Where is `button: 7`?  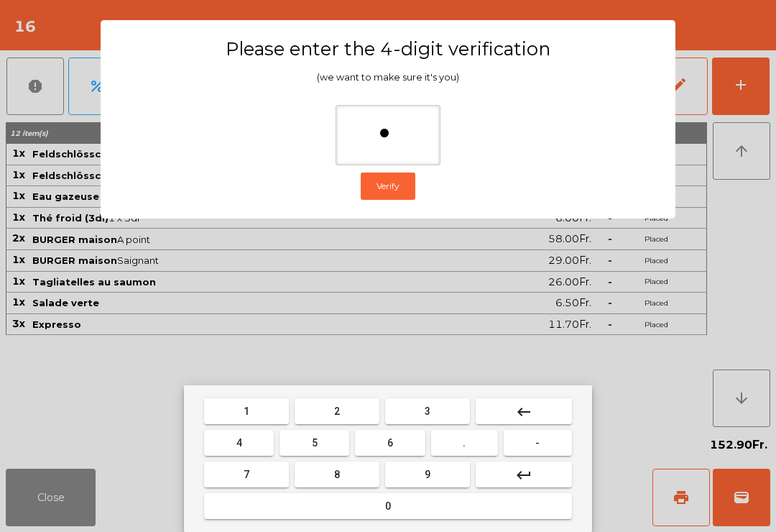 button: 7 is located at coordinates (246, 474).